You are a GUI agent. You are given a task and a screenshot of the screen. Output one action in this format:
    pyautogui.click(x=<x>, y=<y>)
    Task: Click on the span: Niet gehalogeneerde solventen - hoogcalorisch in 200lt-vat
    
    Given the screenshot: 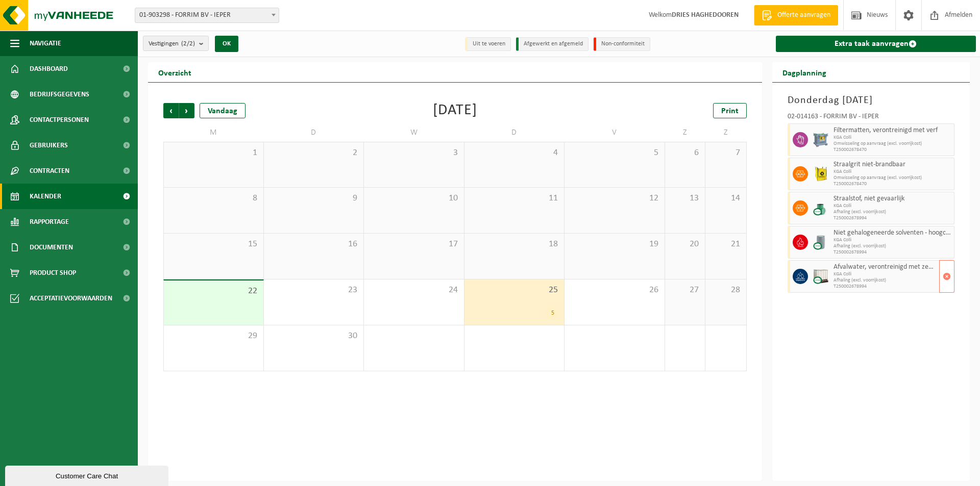 What is the action you would take?
    pyautogui.click(x=893, y=233)
    